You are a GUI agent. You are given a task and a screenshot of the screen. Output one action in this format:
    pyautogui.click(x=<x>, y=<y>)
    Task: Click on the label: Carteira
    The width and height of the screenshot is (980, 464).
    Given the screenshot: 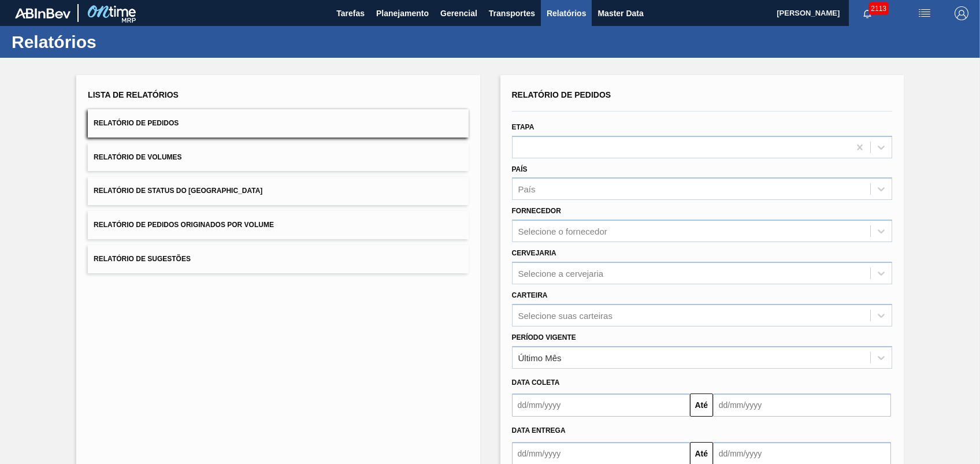 What is the action you would take?
    pyautogui.click(x=530, y=295)
    